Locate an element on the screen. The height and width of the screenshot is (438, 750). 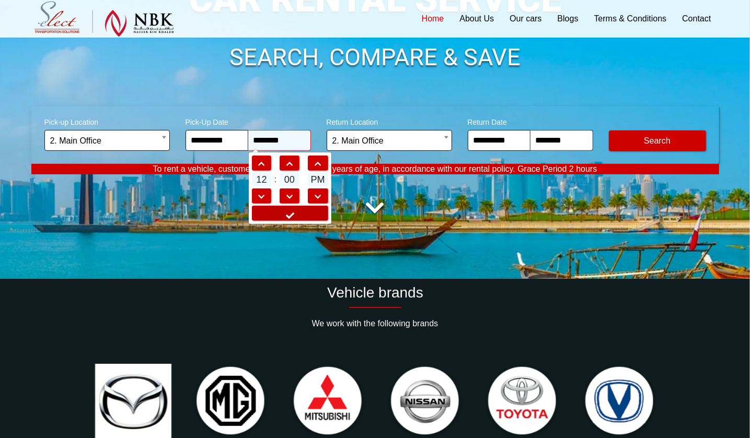
span: PM is located at coordinates (318, 180).